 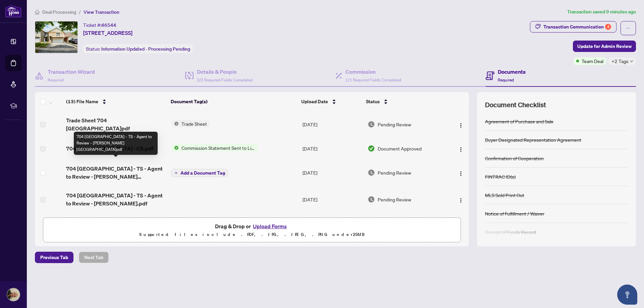 I want to click on button: Previous Tab, so click(x=54, y=257).